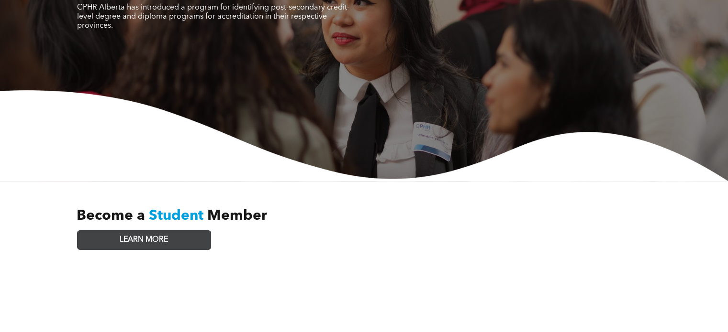 This screenshot has width=728, height=332. I want to click on span: LEARN MORE, so click(144, 240).